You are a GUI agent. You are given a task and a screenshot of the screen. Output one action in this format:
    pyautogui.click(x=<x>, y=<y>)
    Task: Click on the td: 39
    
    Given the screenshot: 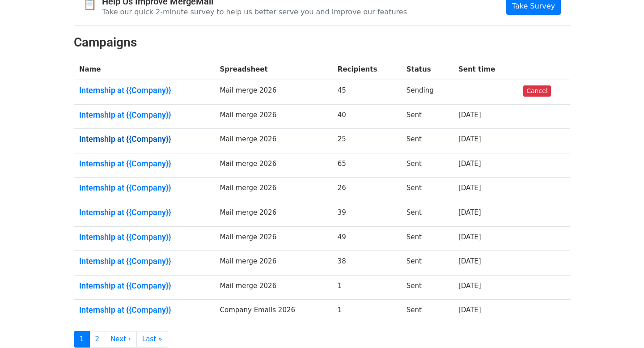 What is the action you would take?
    pyautogui.click(x=367, y=214)
    